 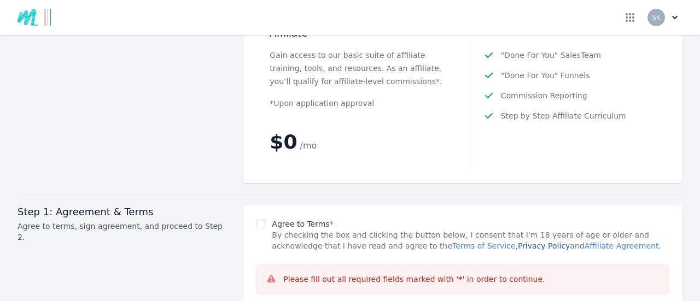 What do you see at coordinates (544, 96) in the screenshot?
I see `span: Commission Reporting` at bounding box center [544, 96].